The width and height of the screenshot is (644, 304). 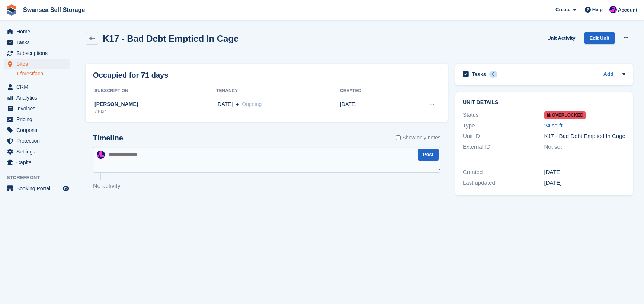 I want to click on th: Tenancy, so click(x=278, y=91).